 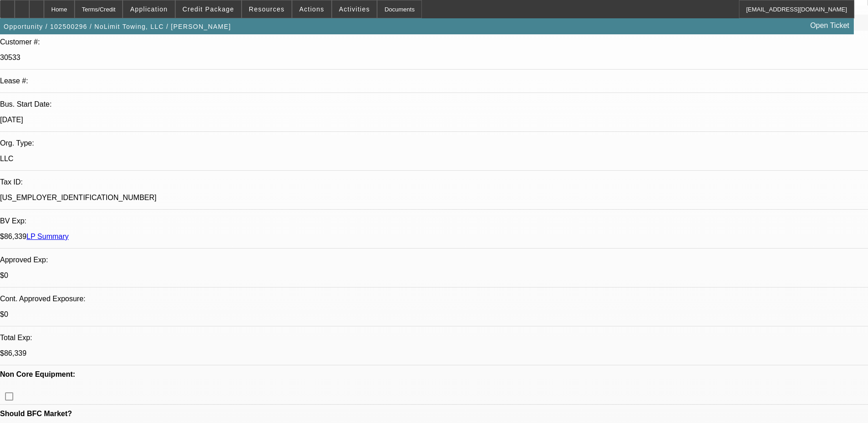 What do you see at coordinates (830, 25) in the screenshot?
I see `a: Open Ticket` at bounding box center [830, 25].